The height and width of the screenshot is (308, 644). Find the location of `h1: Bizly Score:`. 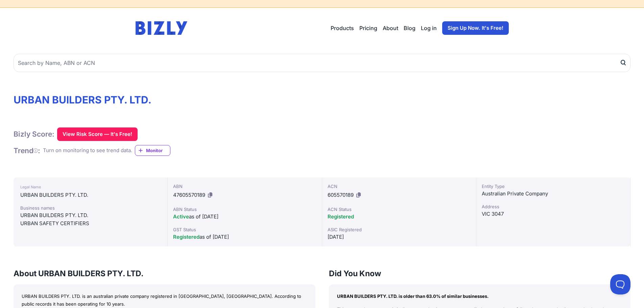

h1: Bizly Score: is located at coordinates (34, 134).